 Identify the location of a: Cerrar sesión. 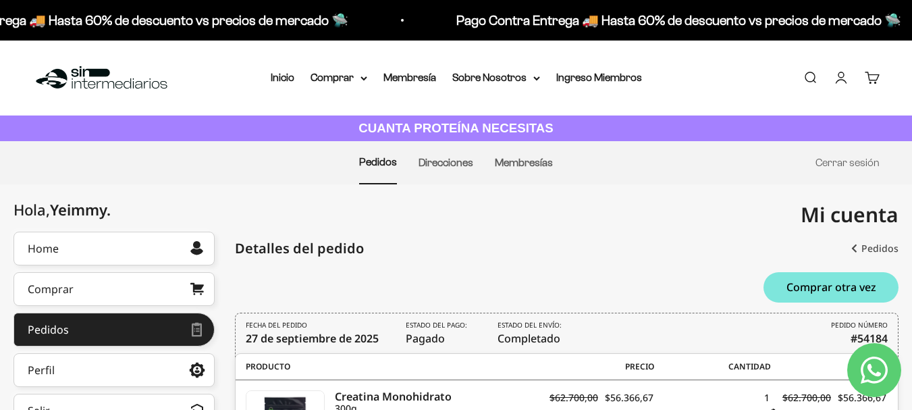
(847, 162).